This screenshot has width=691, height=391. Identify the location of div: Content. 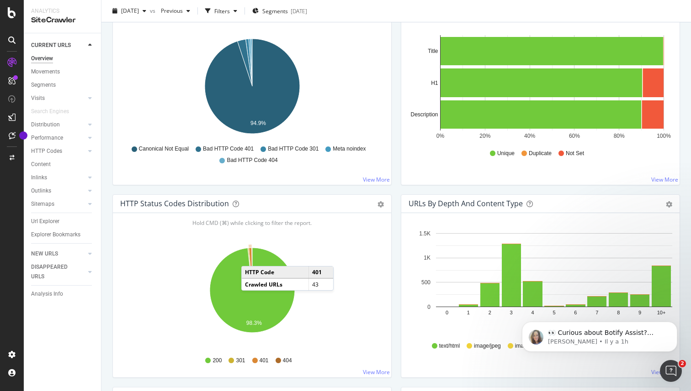
(41, 164).